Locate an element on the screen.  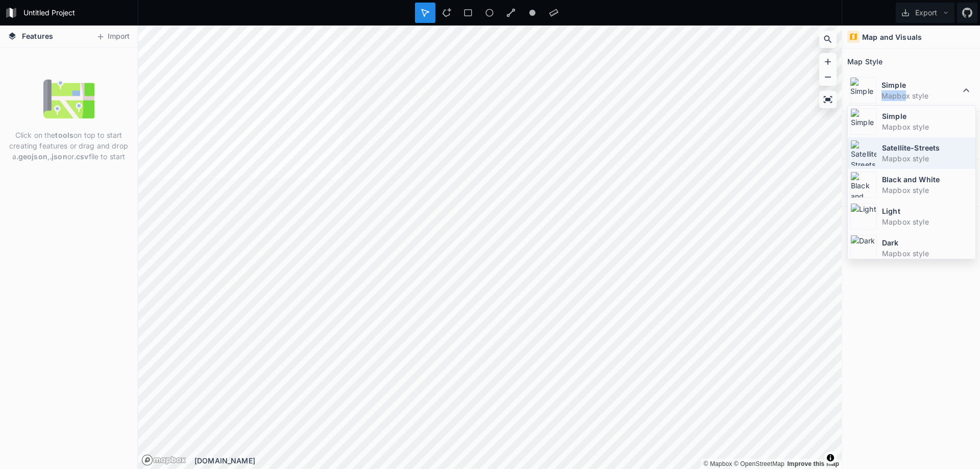
p: Click on the on top to start creating features or drag and drop a , or file to start is located at coordinates (68, 145).